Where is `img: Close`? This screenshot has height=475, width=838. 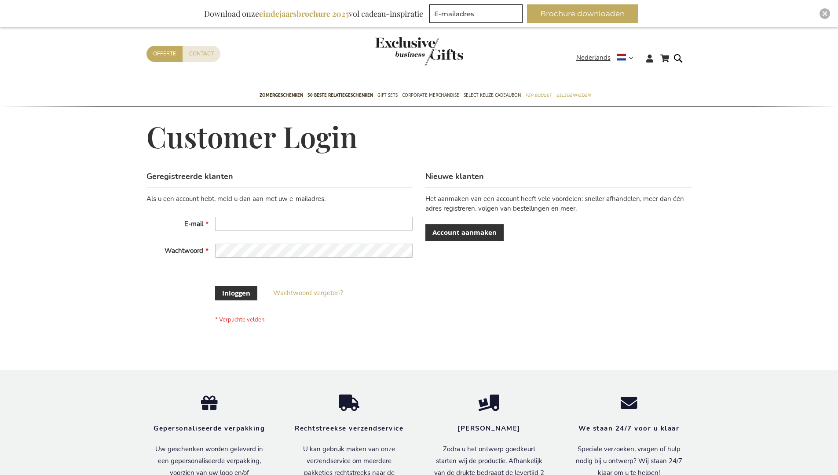
img: Close is located at coordinates (825, 14).